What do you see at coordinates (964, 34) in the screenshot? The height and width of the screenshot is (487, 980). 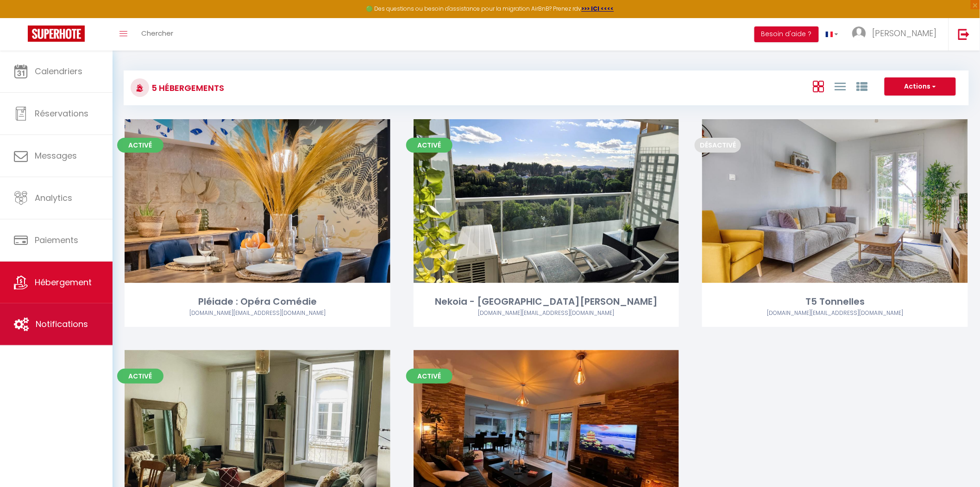 I see `img: logout` at bounding box center [964, 34].